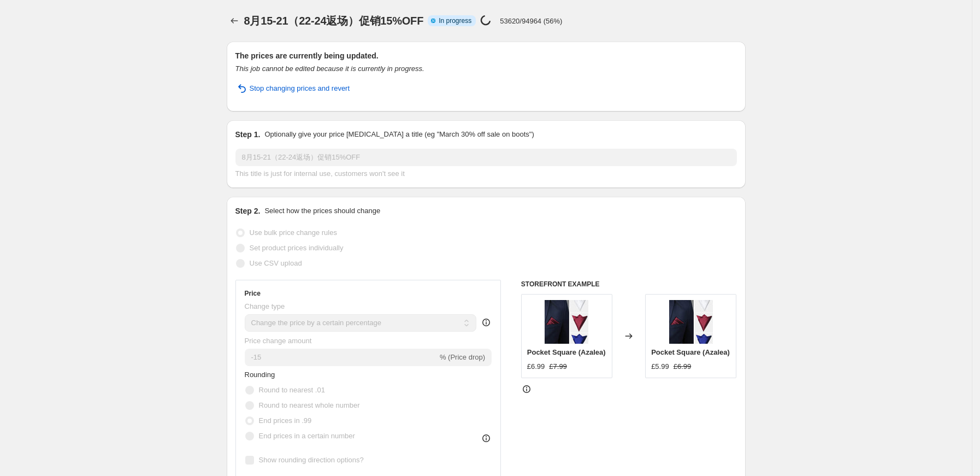  I want to click on button: Stop changing prices and revert, so click(292, 89).